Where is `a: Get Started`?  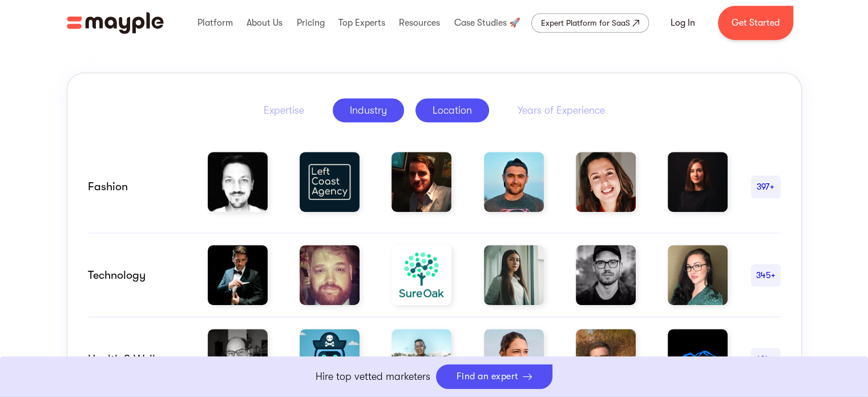
a: Get Started is located at coordinates (756, 23).